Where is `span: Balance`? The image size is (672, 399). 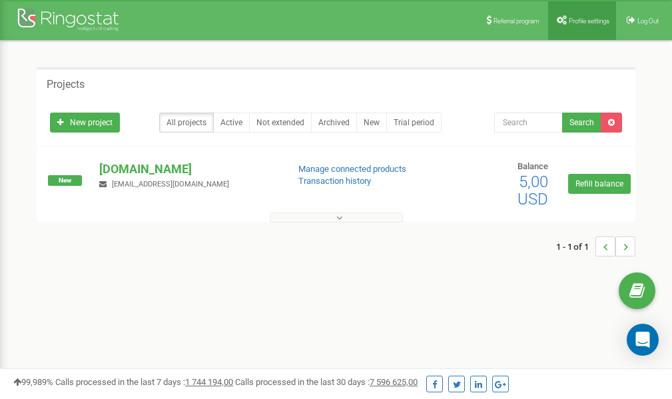 span: Balance is located at coordinates (533, 166).